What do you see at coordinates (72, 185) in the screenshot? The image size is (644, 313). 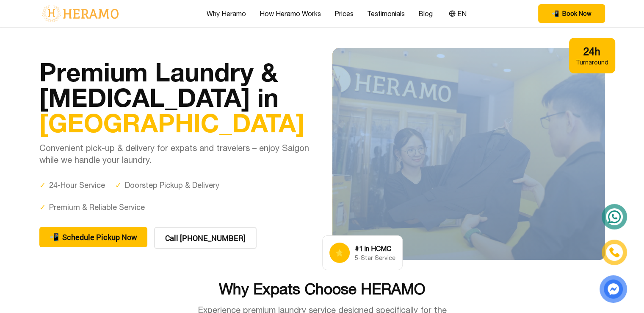 I see `div: 24-Hour Service` at bounding box center [72, 185].